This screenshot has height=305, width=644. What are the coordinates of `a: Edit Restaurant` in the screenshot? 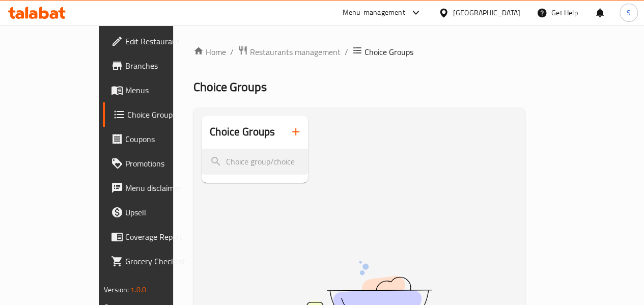 It's located at (154, 42).